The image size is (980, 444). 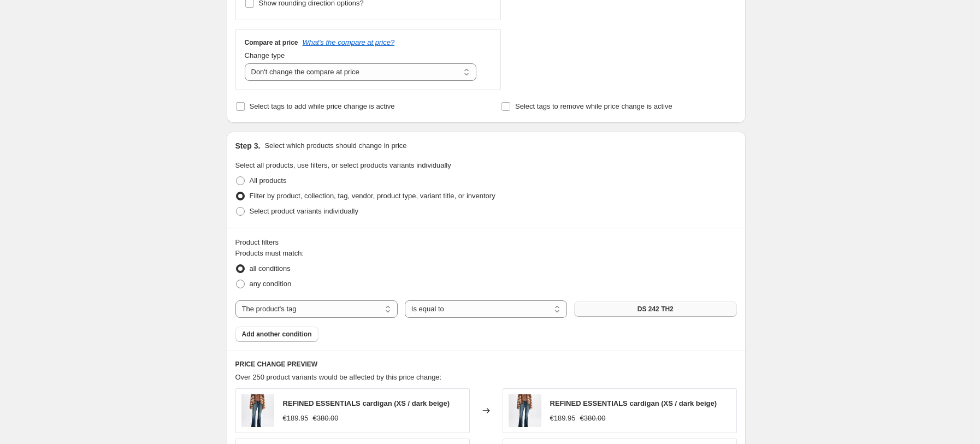 What do you see at coordinates (265, 55) in the screenshot?
I see `span: Change type` at bounding box center [265, 55].